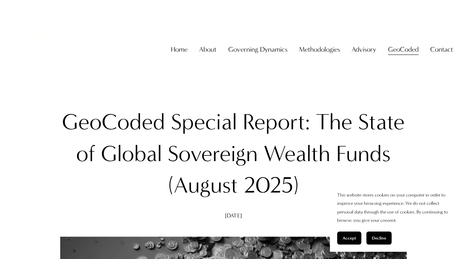  Describe the element at coordinates (442, 49) in the screenshot. I see `span: Contact` at that location.